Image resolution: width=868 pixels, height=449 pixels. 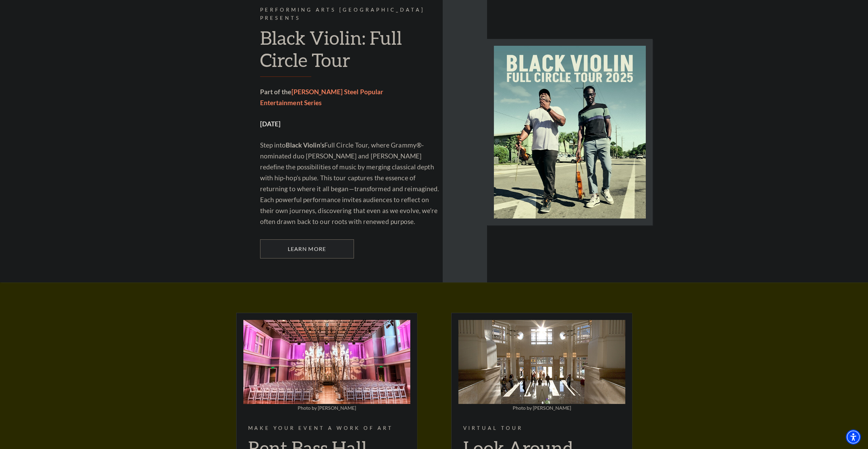 I want to click on img: Performing Arts Fort Worth Presents, so click(x=570, y=132).